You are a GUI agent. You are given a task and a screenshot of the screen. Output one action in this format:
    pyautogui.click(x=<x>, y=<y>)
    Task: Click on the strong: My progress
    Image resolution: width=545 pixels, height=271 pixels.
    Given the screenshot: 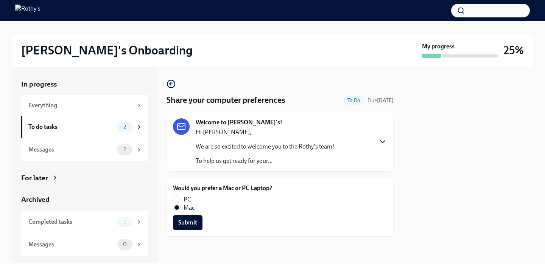 What is the action you would take?
    pyautogui.click(x=438, y=47)
    